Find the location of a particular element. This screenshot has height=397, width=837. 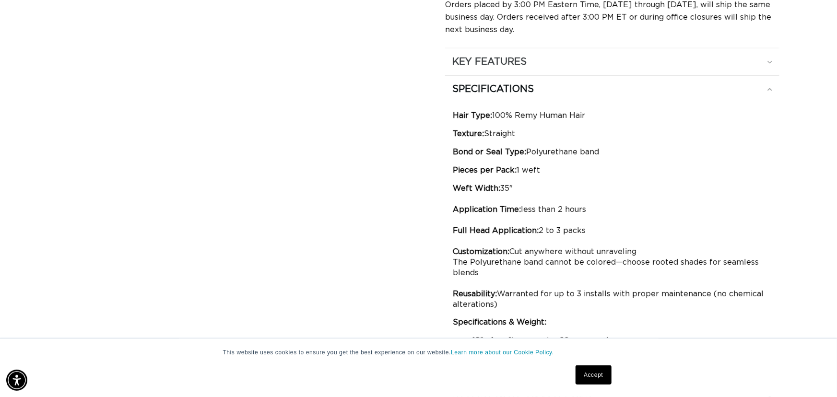

p: 100% Remy Human Hair is located at coordinates (612, 116).